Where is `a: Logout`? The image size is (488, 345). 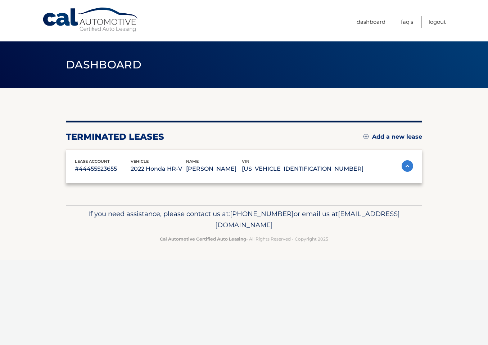
a: Logout is located at coordinates (437, 22).